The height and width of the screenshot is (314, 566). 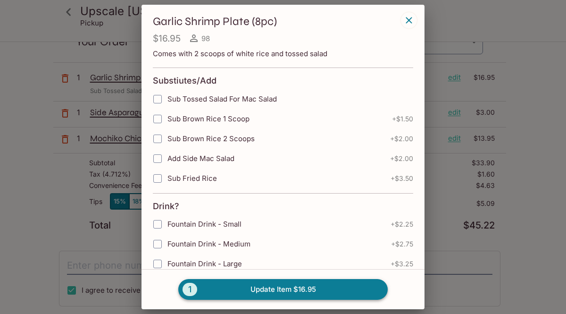 I want to click on span: + $1.50, so click(x=403, y=119).